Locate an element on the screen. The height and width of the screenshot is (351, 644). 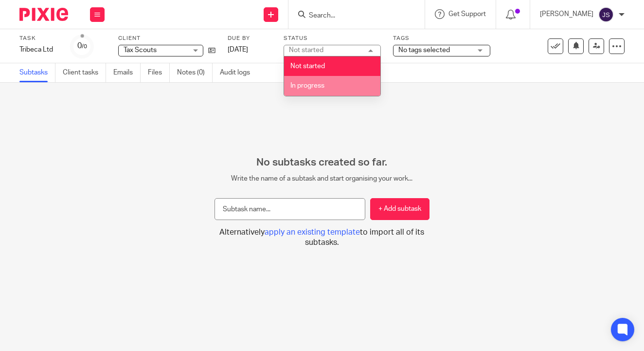
span: Get Support is located at coordinates (467, 14).